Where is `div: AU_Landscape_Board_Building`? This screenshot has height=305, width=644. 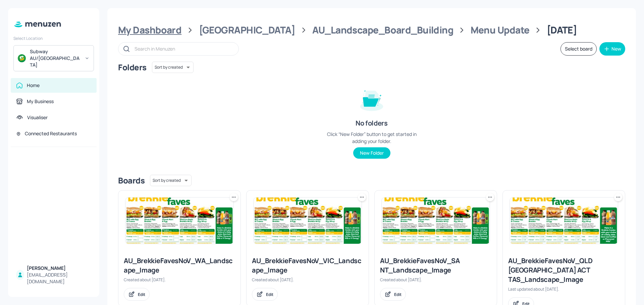 div: AU_Landscape_Board_Building is located at coordinates (383, 30).